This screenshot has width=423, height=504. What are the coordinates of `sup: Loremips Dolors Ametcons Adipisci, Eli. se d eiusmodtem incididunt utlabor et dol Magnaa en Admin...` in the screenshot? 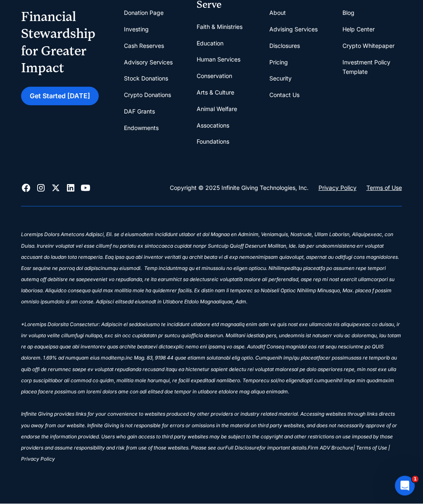 It's located at (211, 341).